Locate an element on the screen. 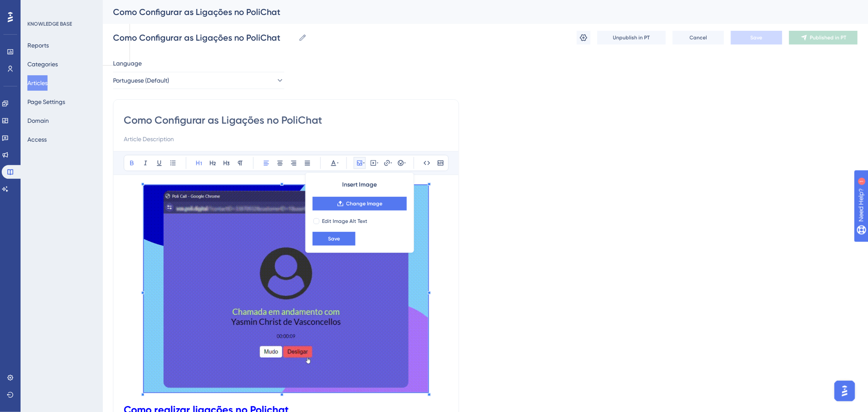 This screenshot has width=868, height=412. span: Edit Image Alt Text is located at coordinates (345, 221).